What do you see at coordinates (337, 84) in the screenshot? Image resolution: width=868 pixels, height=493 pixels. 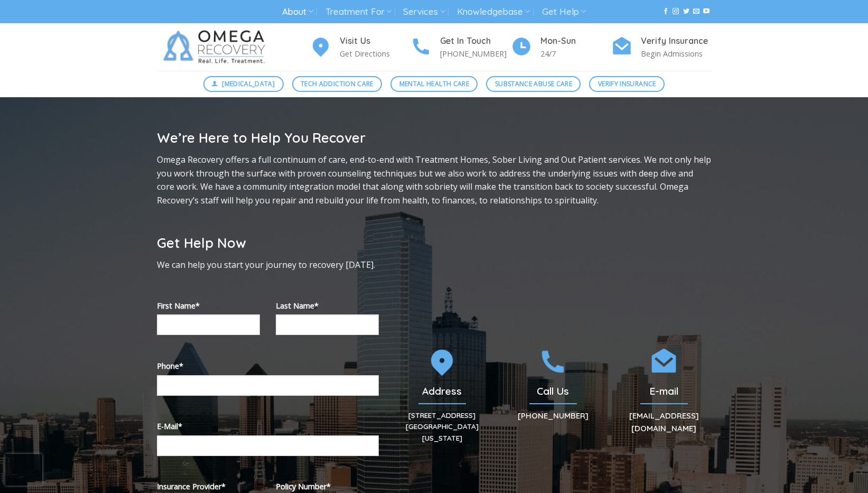 I see `a: Tech Addiction Care` at bounding box center [337, 84].